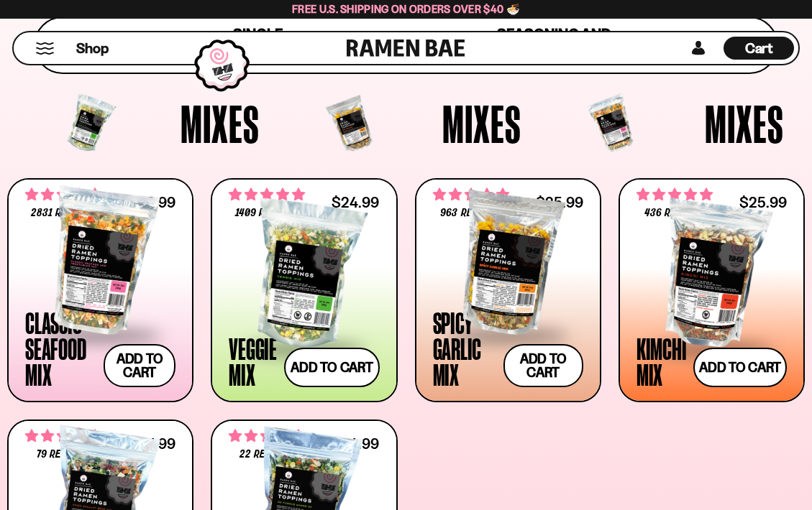 Image resolution: width=812 pixels, height=510 pixels. What do you see at coordinates (61, 348) in the screenshot?
I see `div: Classic Seafood Mix` at bounding box center [61, 348].